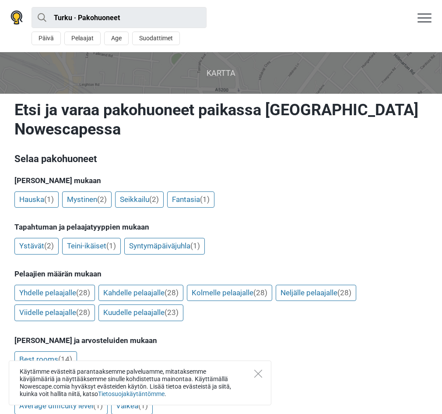 This screenshot has width=442, height=414. Describe the element at coordinates (131, 393) in the screenshot. I see `a: Tietosuojakäytäntömme` at that location.